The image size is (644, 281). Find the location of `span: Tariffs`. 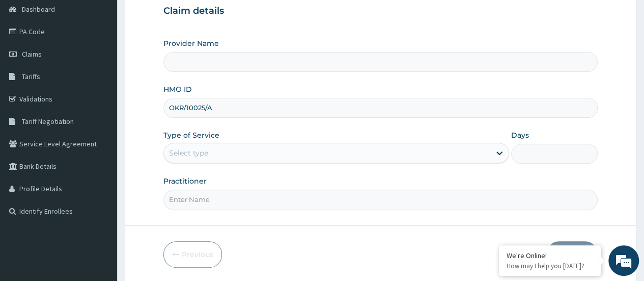

span: Tariffs is located at coordinates (31, 77).